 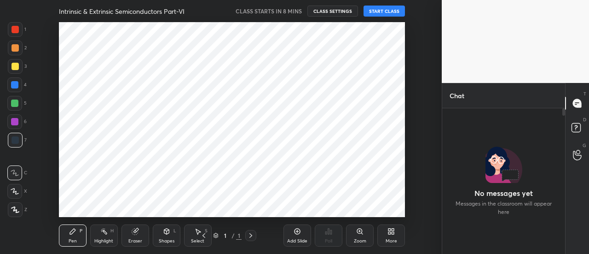 What do you see at coordinates (584, 119) in the screenshot?
I see `p: D` at bounding box center [584, 119].